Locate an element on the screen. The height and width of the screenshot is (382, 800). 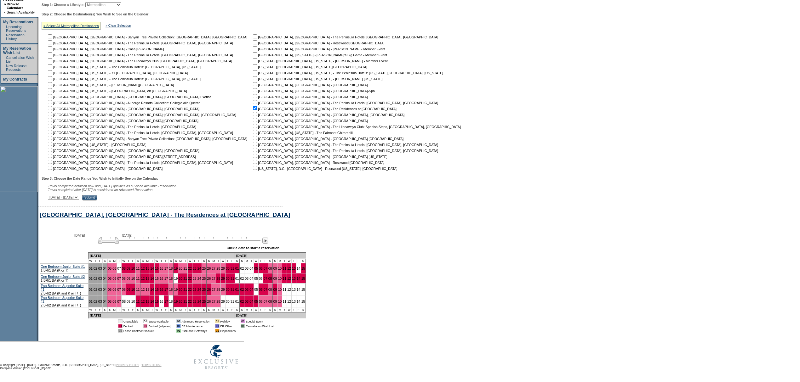
a: 24 is located at coordinates (199, 269).